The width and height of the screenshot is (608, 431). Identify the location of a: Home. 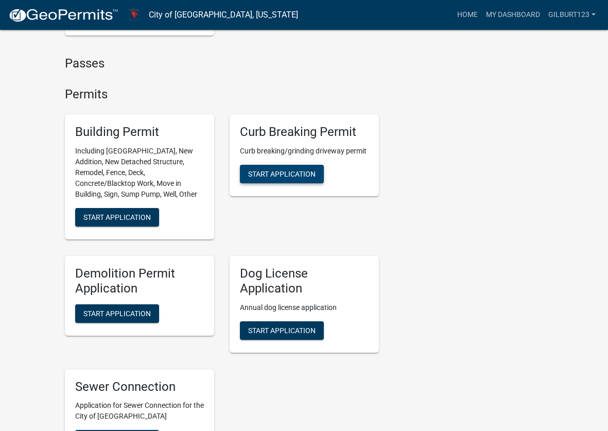
(468, 15).